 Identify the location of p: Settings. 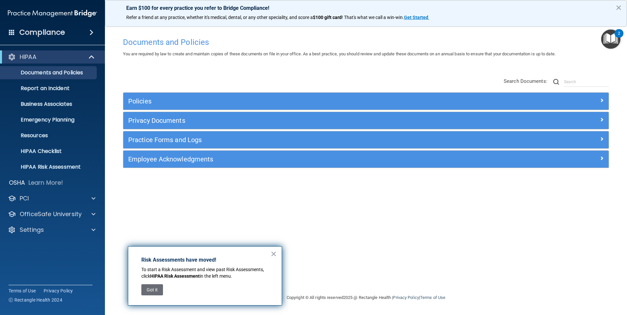
(32, 230).